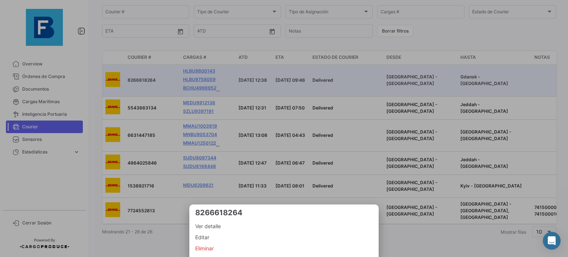  I want to click on span: Editar, so click(284, 237).